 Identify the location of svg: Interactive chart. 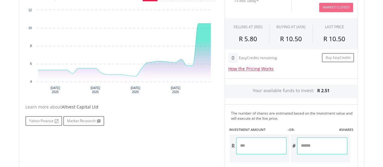
(120, 52).